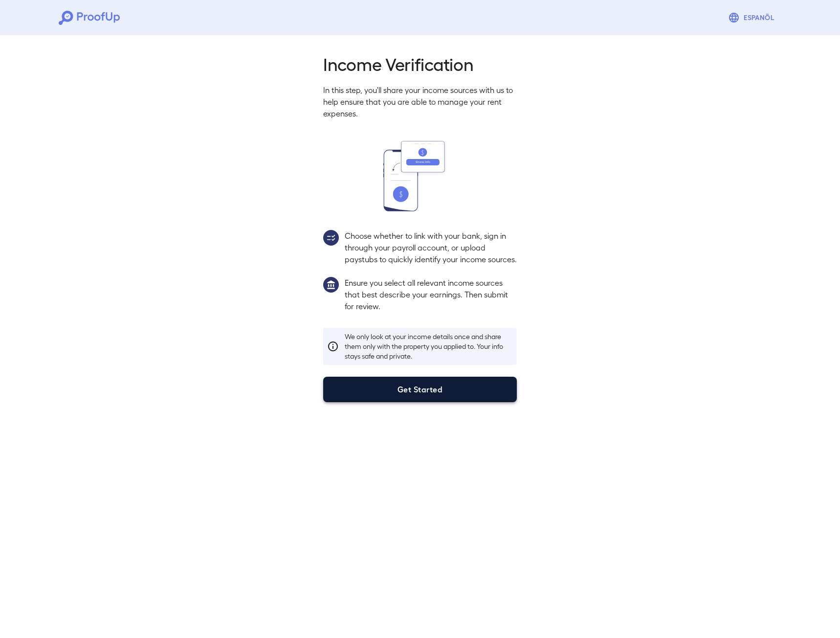  Describe the element at coordinates (752, 18) in the screenshot. I see `button: Espanõl` at that location.